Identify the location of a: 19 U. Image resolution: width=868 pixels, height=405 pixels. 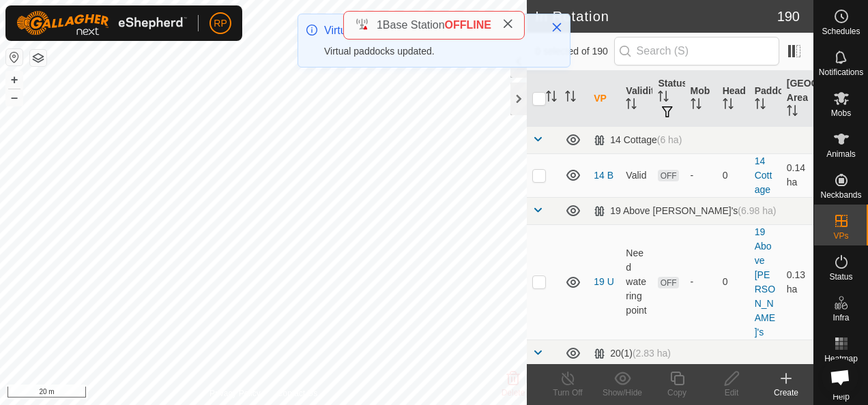
(604, 282).